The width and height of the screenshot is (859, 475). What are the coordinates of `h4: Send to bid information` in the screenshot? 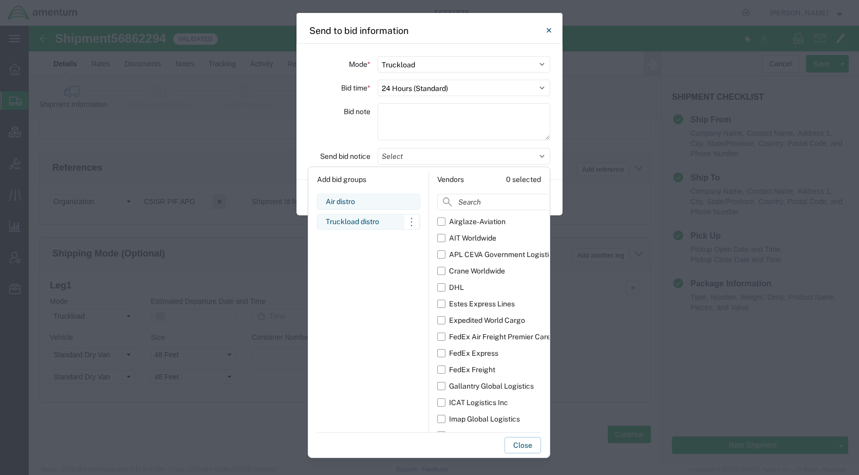 It's located at (359, 30).